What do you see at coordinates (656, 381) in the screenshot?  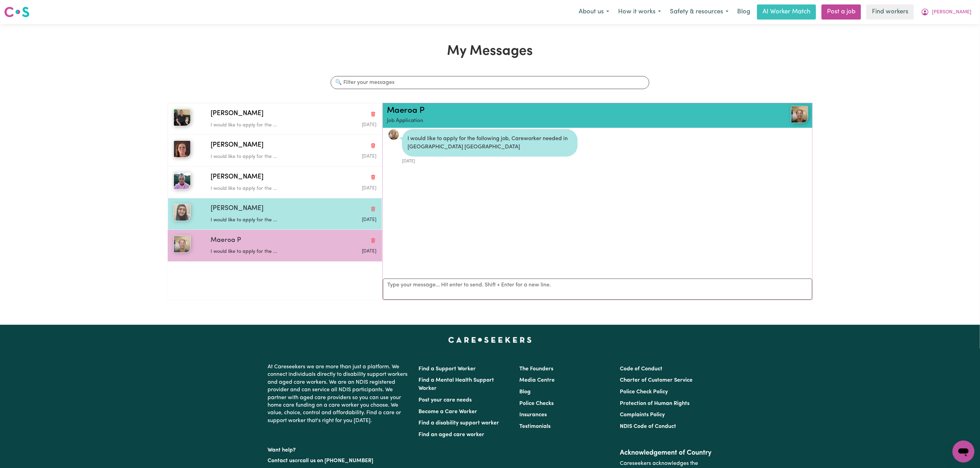 I see `a: Charter of Customer Service` at bounding box center [656, 381].